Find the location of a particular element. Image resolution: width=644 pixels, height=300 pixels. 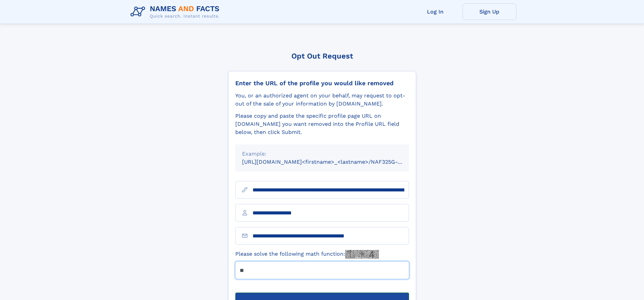

label: Please solve the following math function: is located at coordinates (307, 255).